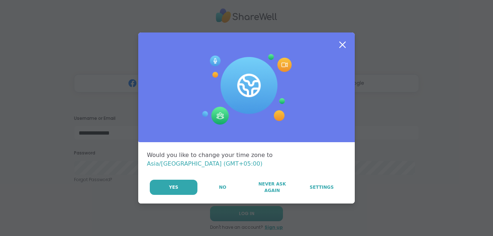 Image resolution: width=493 pixels, height=236 pixels. Describe the element at coordinates (222, 187) in the screenshot. I see `button: No` at that location.